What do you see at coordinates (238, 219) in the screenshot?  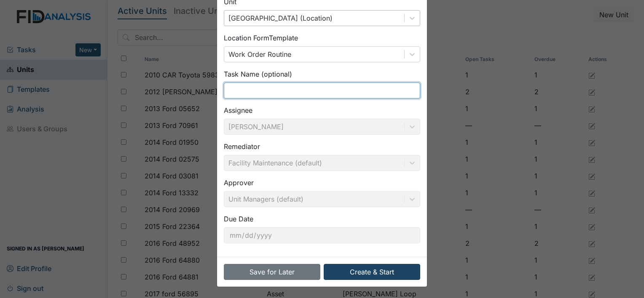 I see `label: Due Date` at bounding box center [238, 219].